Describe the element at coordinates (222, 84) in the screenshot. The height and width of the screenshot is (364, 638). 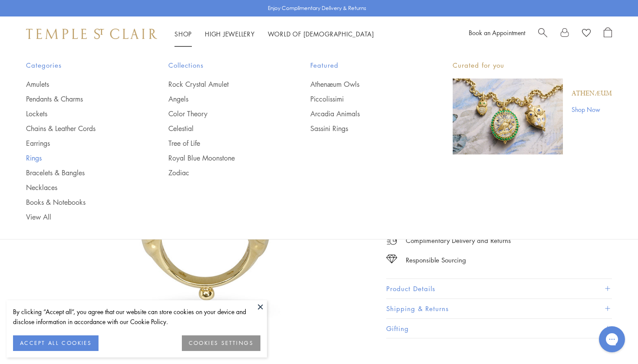
I see `a: Rock Crystal Amulet` at that location.